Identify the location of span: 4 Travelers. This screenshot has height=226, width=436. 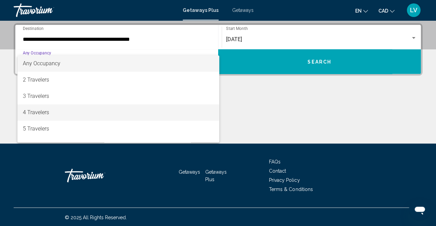
(118, 113).